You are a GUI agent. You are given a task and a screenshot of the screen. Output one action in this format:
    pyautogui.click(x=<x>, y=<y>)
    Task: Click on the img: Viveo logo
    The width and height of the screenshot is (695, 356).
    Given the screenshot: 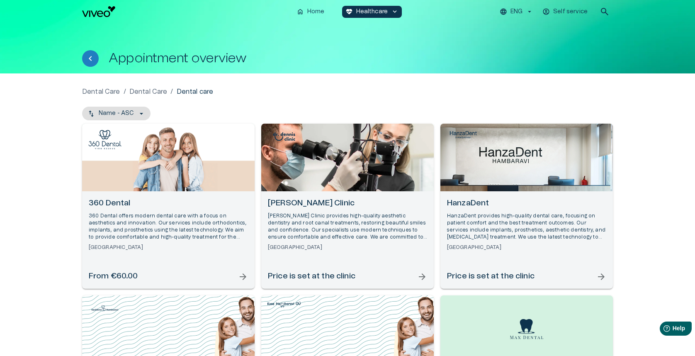 What is the action you would take?
    pyautogui.click(x=99, y=12)
    